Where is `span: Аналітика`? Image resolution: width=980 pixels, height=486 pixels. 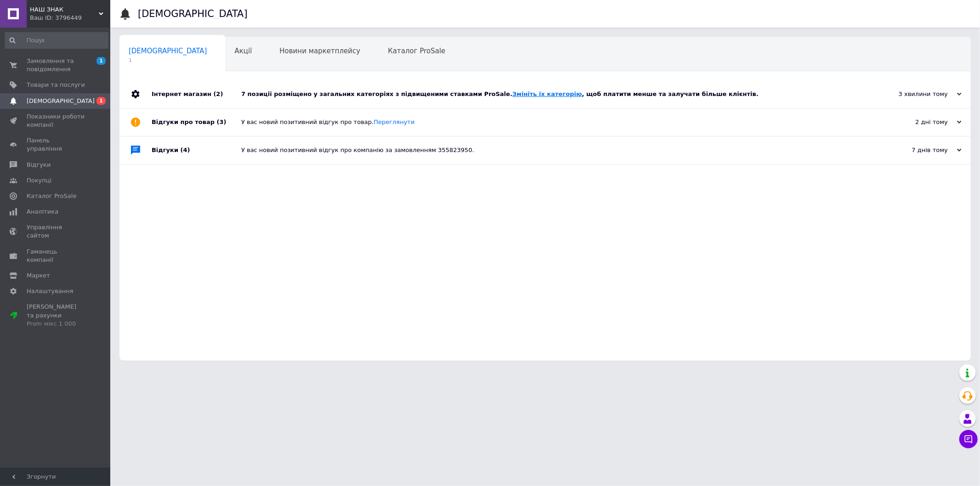 span: Аналітика is located at coordinates (42, 212).